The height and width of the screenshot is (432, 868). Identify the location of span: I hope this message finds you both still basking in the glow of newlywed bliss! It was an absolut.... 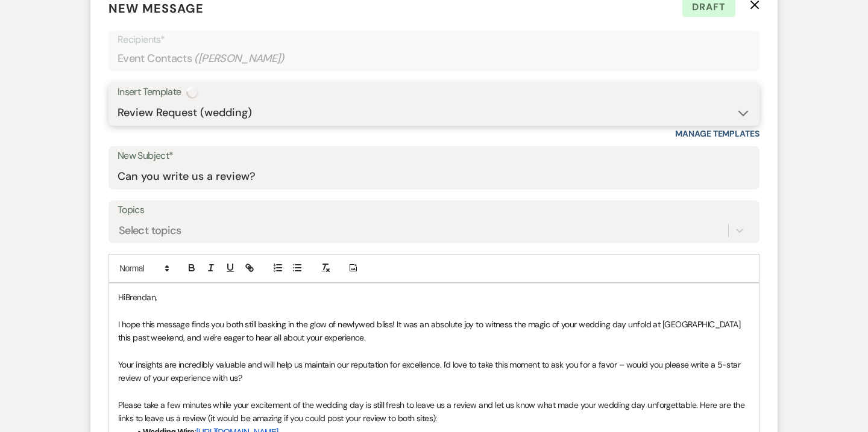
(430, 331).